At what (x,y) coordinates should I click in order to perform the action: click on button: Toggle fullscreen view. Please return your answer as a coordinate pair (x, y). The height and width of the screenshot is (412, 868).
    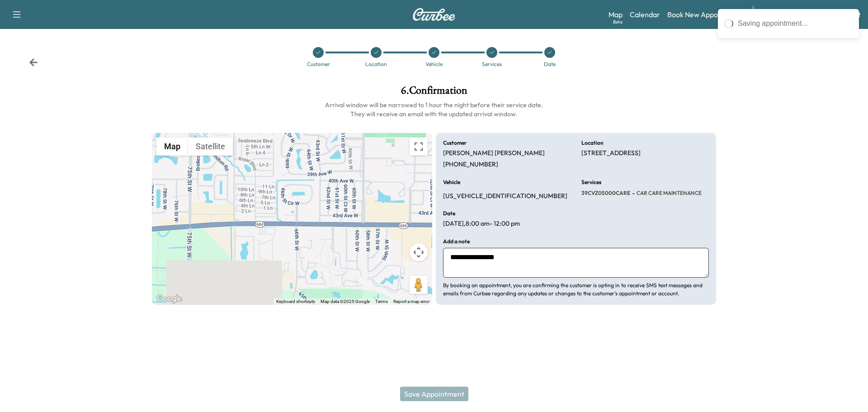
    Looking at the image, I should click on (419, 147).